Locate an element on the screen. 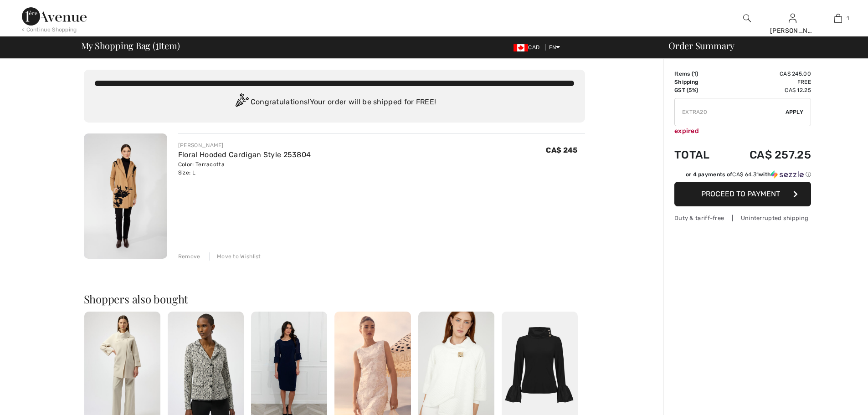  td: Items ( ) is located at coordinates (700, 74).